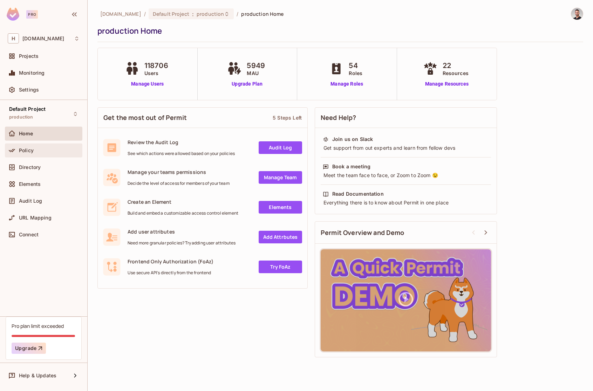  I want to click on span: Decide the level of access for members of your team, so click(178, 183).